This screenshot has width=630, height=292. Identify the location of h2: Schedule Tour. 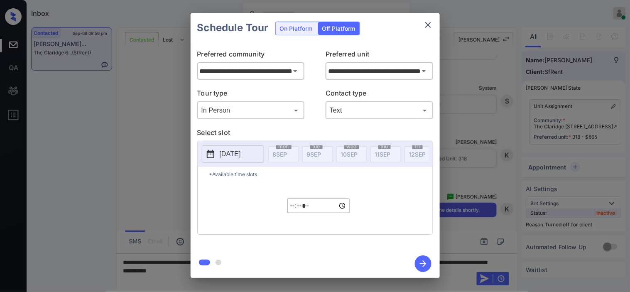
(233, 28).